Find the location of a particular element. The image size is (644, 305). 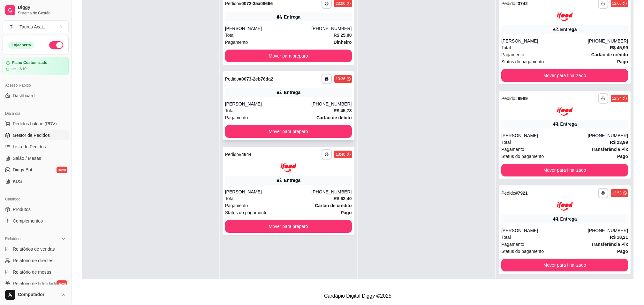

a: Produtos is located at coordinates (35, 210).